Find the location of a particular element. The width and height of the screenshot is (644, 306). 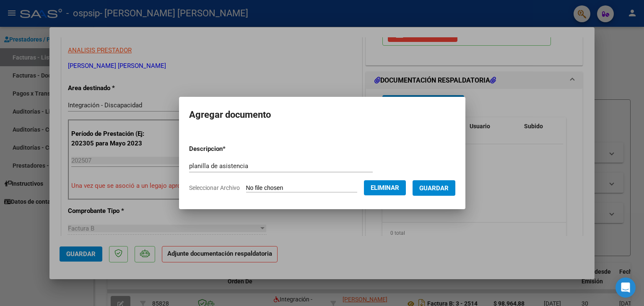

div: Open Intercom Messenger is located at coordinates (625, 287).